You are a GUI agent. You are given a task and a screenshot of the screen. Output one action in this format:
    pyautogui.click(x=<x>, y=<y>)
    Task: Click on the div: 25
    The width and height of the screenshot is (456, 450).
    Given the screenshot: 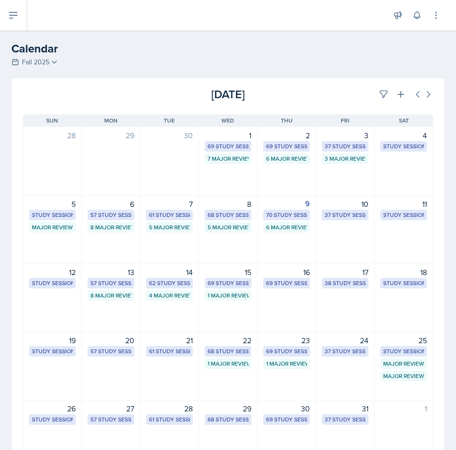 What is the action you would take?
    pyautogui.click(x=404, y=340)
    